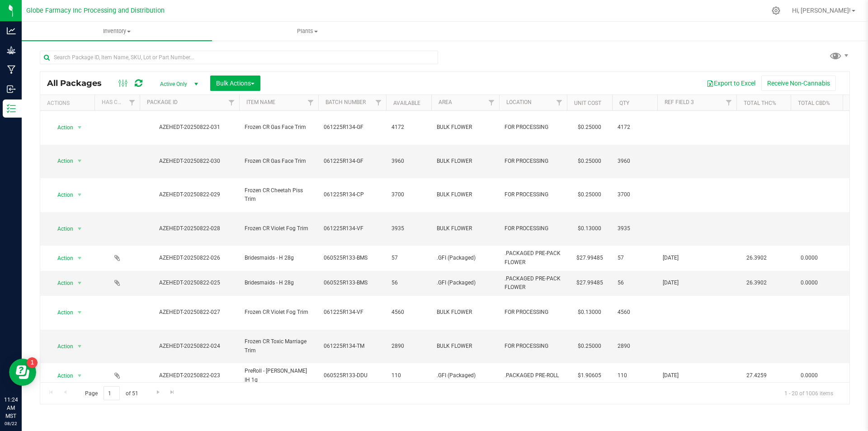 This screenshot has height=431, width=868. What do you see at coordinates (189, 228) in the screenshot?
I see `div: AZEHEDT-20250822-028` at bounding box center [189, 228].